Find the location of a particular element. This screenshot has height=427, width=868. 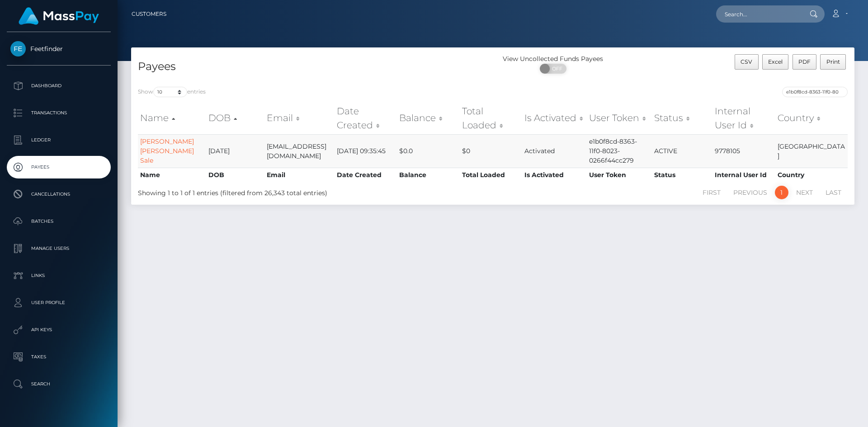

a: Payees is located at coordinates (59, 167).